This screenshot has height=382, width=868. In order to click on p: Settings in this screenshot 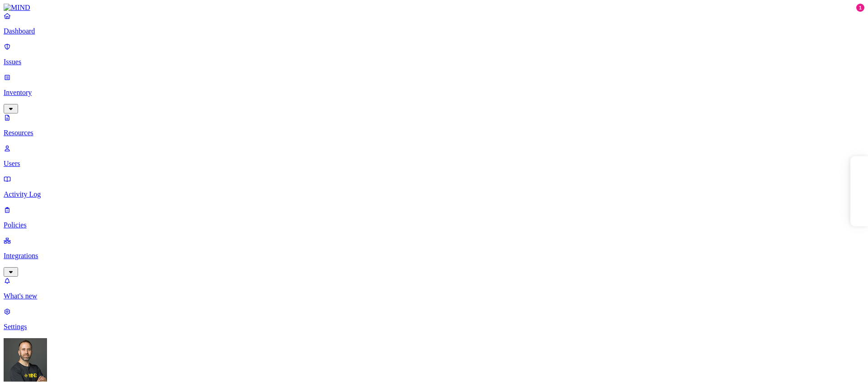, I will do `click(434, 327)`.